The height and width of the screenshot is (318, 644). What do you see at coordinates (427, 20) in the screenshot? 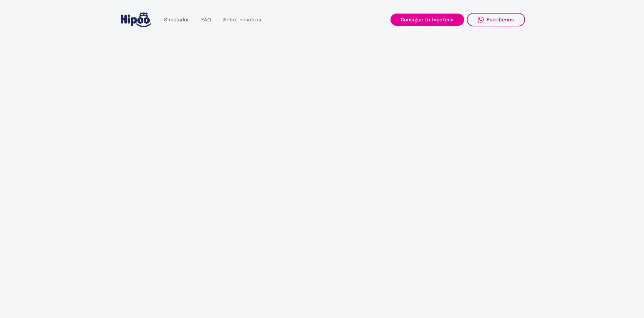
I see `a: Consigue tu hipoteca` at bounding box center [427, 20].